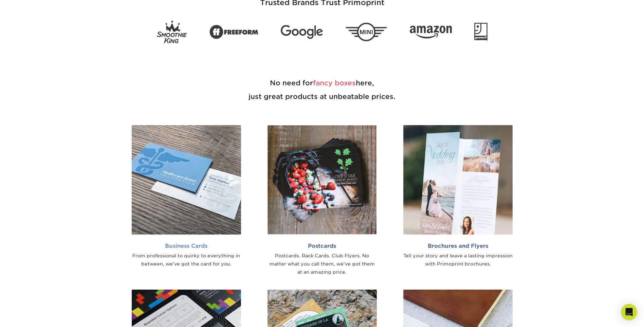  I want to click on img: Postcards, so click(322, 180).